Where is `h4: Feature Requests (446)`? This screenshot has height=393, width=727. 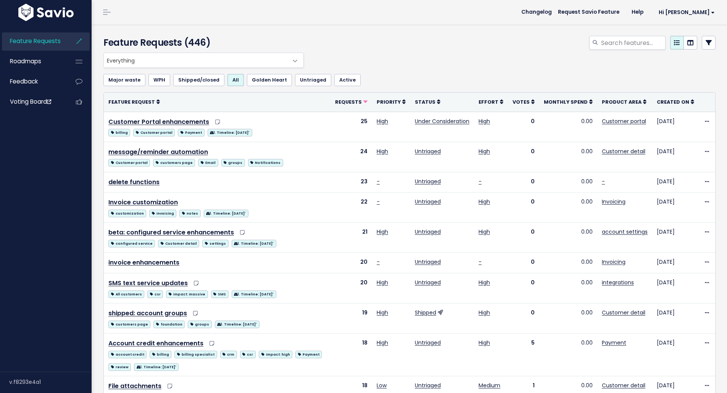
h4: Feature Requests (446) is located at coordinates (201, 43).